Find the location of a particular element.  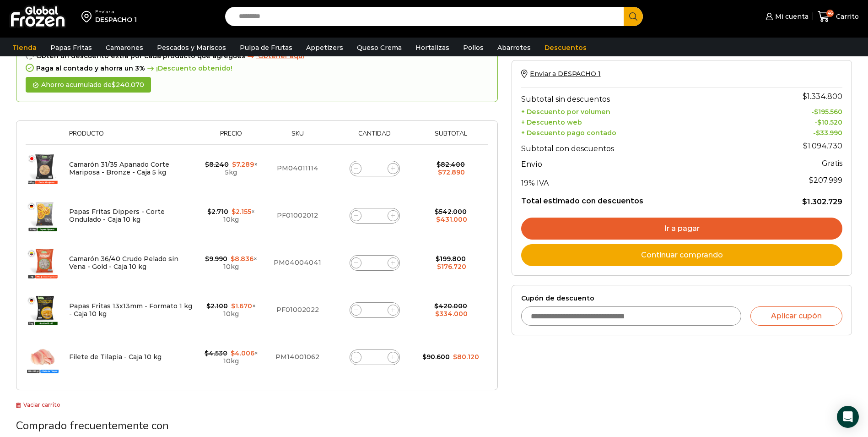

bdi: 431.000 is located at coordinates (451, 219).